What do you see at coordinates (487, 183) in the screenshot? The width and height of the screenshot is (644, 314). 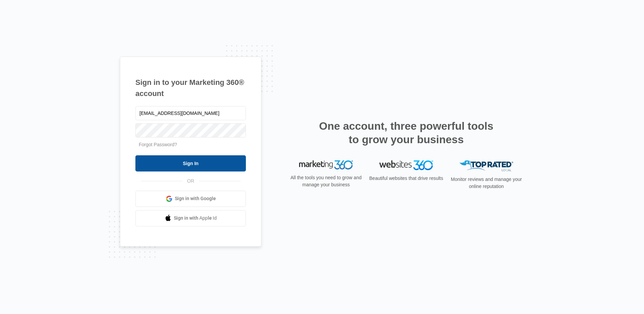 I see `p: Monitor reviews and manage your online reputation` at bounding box center [487, 183].